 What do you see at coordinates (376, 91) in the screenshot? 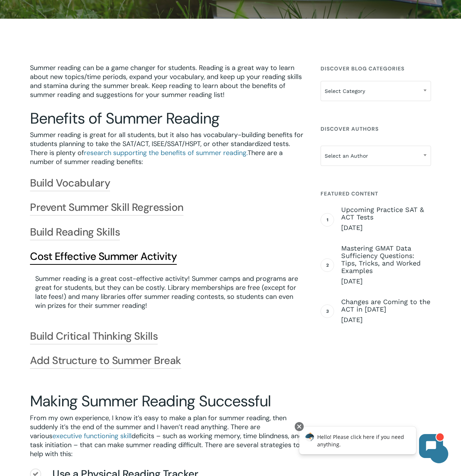
I see `span: Select Category` at bounding box center [376, 91].